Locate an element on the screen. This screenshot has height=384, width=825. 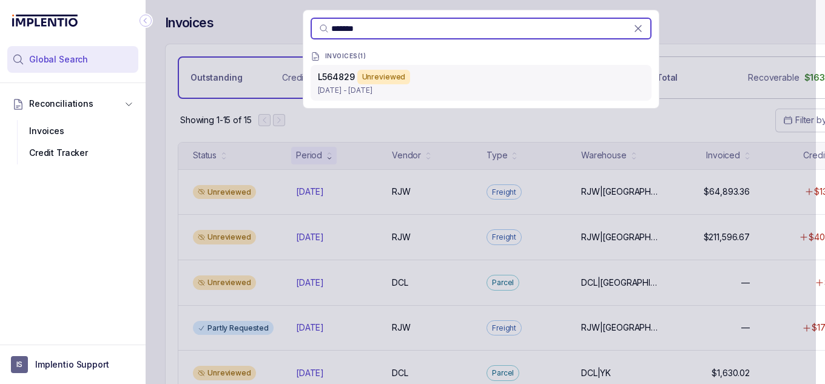
div: Unreviewed is located at coordinates (384, 77).